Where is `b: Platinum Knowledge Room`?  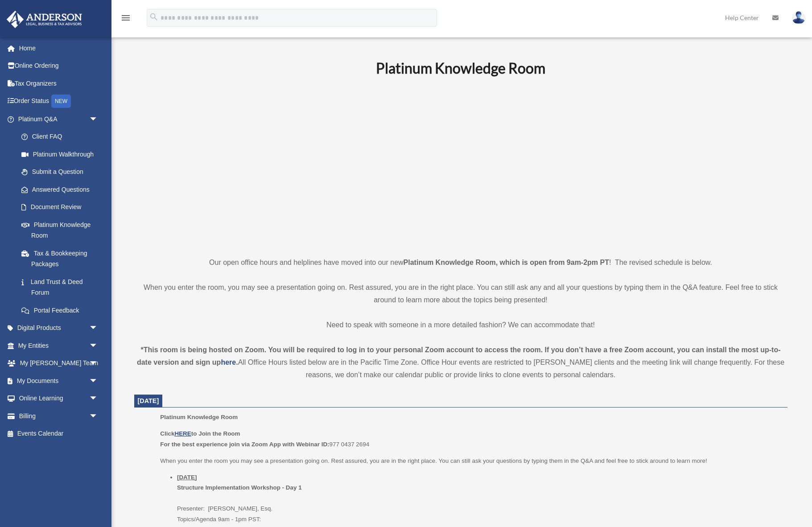
b: Platinum Knowledge Room is located at coordinates (461, 68).